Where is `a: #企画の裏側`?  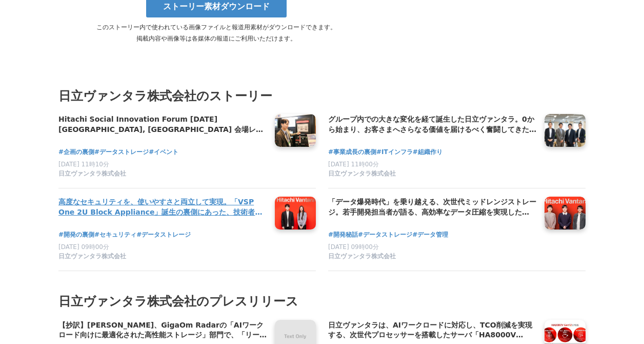 a: #企画の裏側 is located at coordinates (76, 152).